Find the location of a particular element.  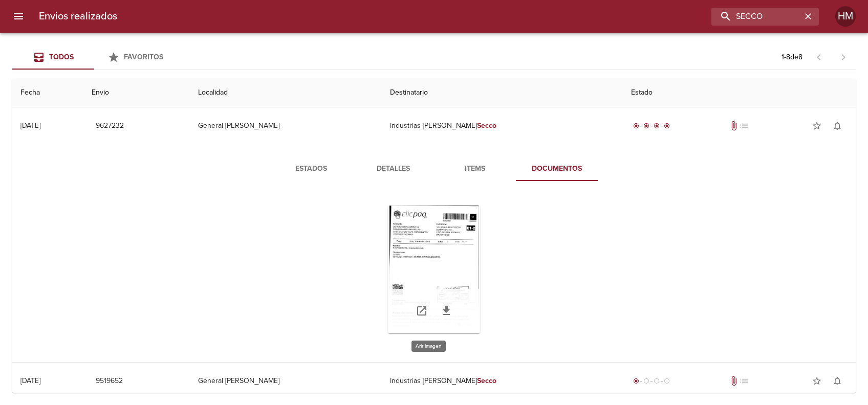

span: 9519652 is located at coordinates (109, 381).